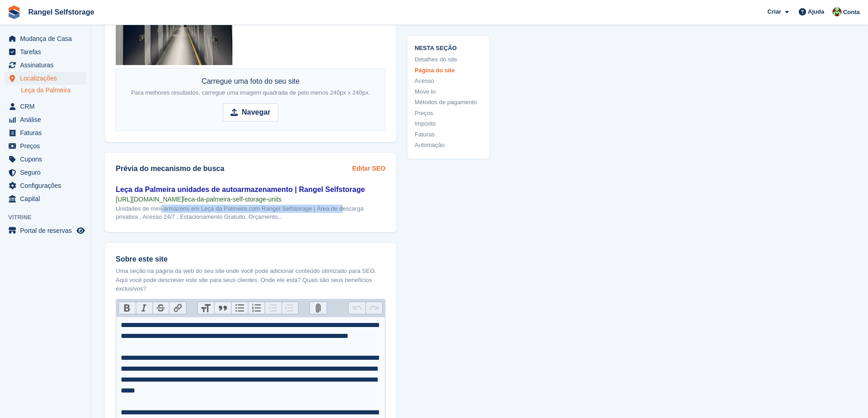 The image size is (868, 418). I want to click on button: Strikethrough, so click(161, 308).